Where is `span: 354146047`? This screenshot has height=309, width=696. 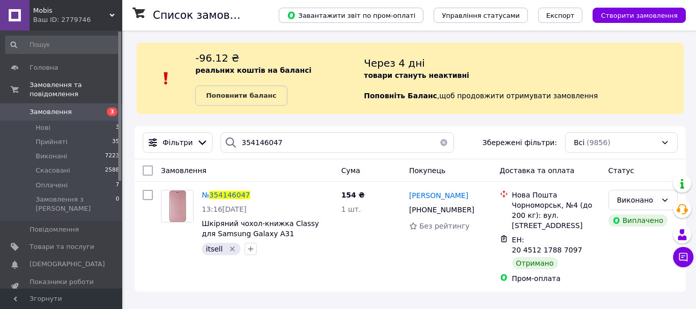
span: 354146047 is located at coordinates (230, 195).